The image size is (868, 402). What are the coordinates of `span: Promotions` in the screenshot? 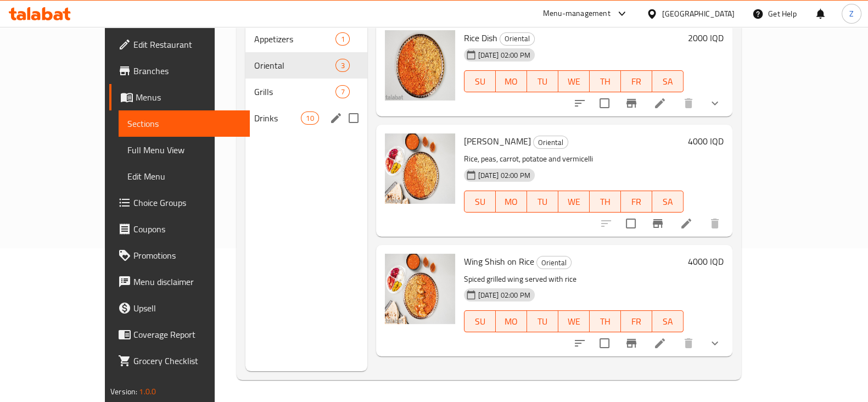 It's located at (187, 255).